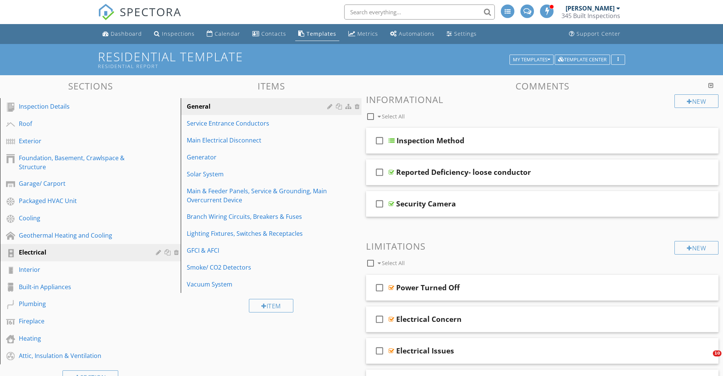  I want to click on div: Inspection Details, so click(82, 107).